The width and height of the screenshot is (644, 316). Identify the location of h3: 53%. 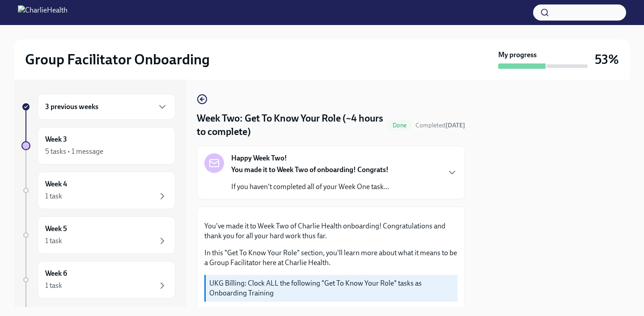
(607, 59).